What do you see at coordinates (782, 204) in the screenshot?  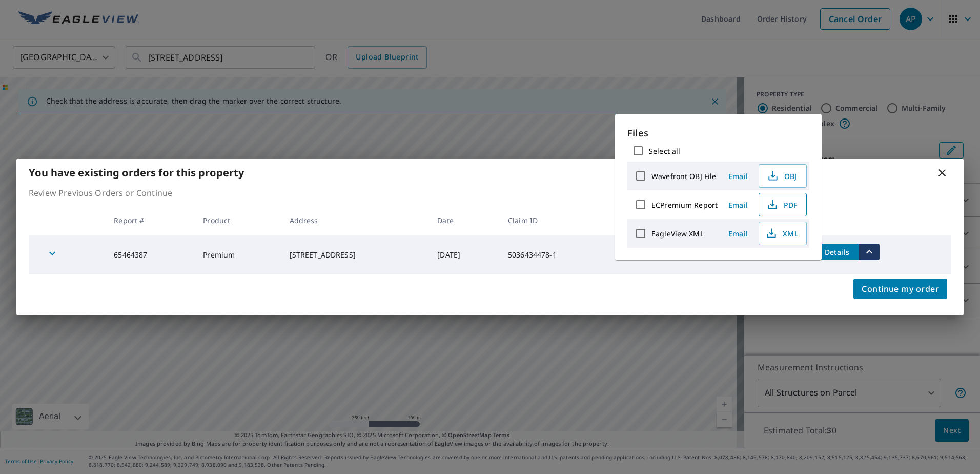 I see `span: PDF` at bounding box center [782, 204].